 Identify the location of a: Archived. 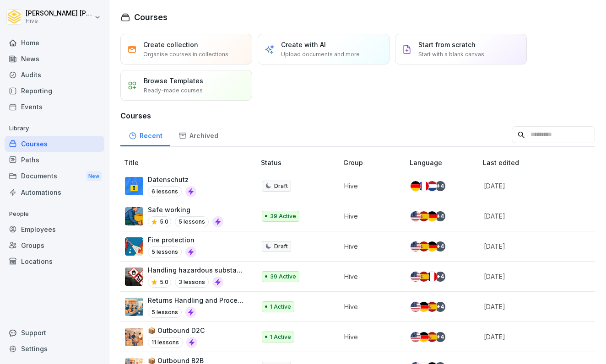
(198, 134).